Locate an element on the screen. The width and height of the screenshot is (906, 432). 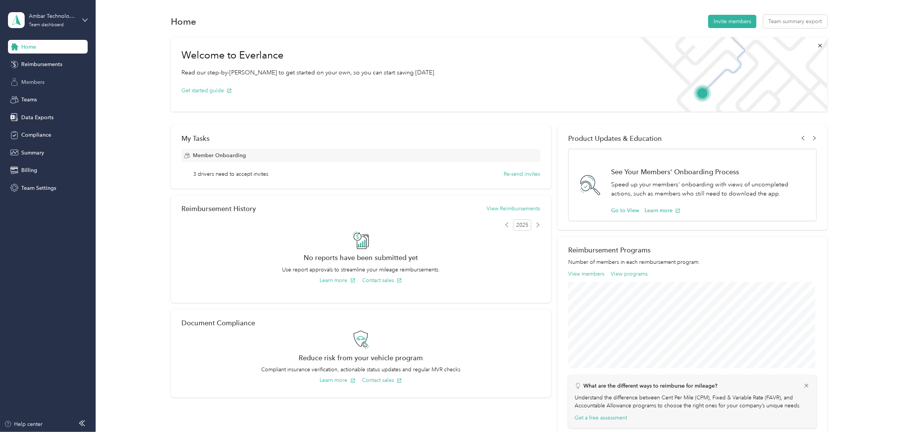
div: Ambar Technologies LLC is located at coordinates (52, 16).